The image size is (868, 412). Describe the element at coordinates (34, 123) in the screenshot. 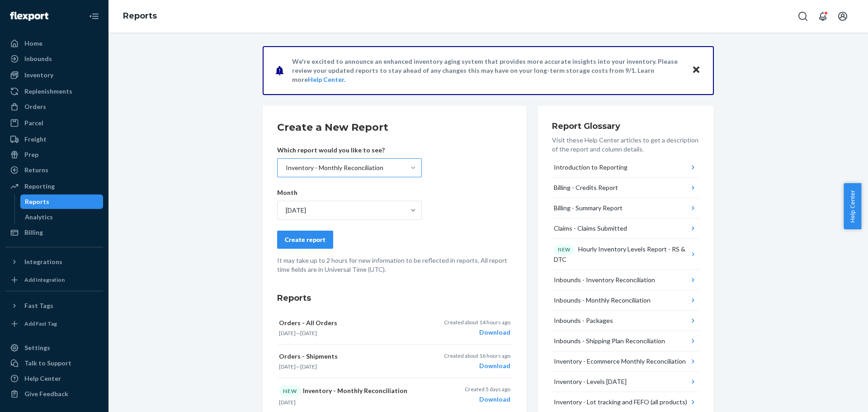

I see `div: Parcel` at that location.